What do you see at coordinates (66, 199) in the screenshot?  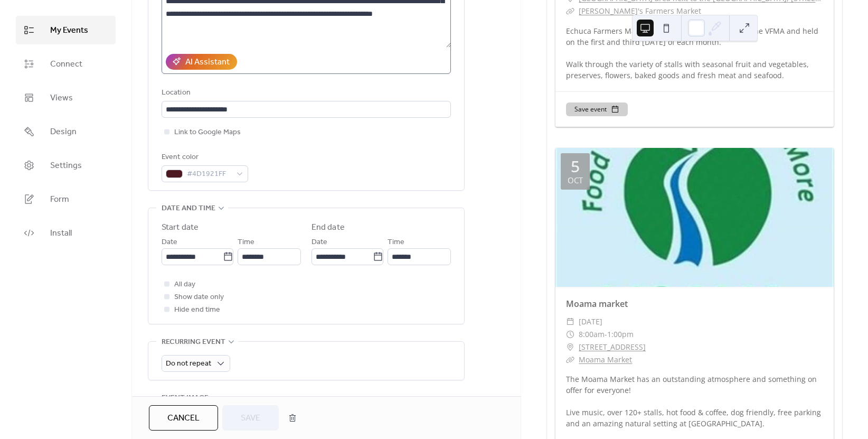 I see `a: Form` at bounding box center [66, 199].